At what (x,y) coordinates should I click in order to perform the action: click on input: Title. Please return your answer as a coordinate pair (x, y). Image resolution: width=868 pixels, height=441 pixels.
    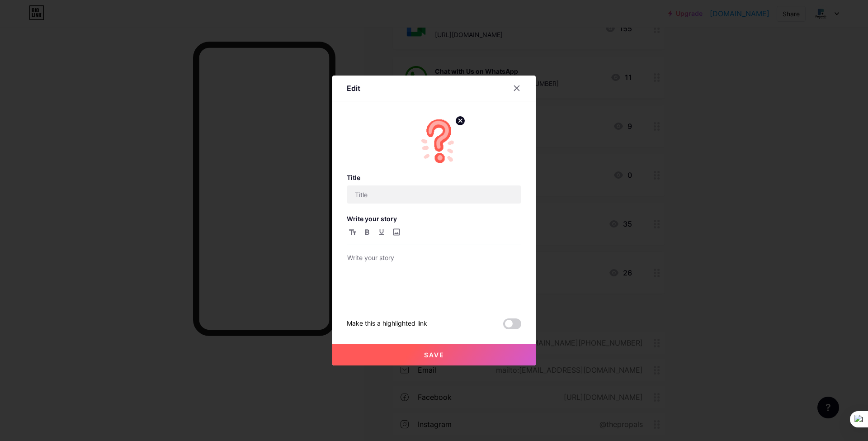
    Looking at the image, I should click on (434, 194).